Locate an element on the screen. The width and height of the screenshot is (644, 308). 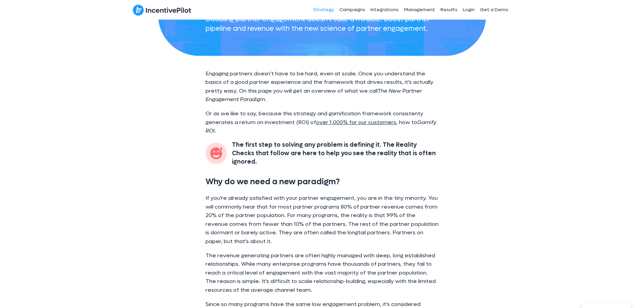
span: Why do we need a new paradigm? is located at coordinates (273, 181).